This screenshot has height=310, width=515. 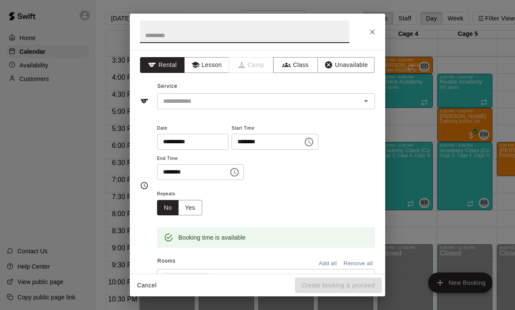 What do you see at coordinates (296, 65) in the screenshot?
I see `button: Class` at bounding box center [296, 65].